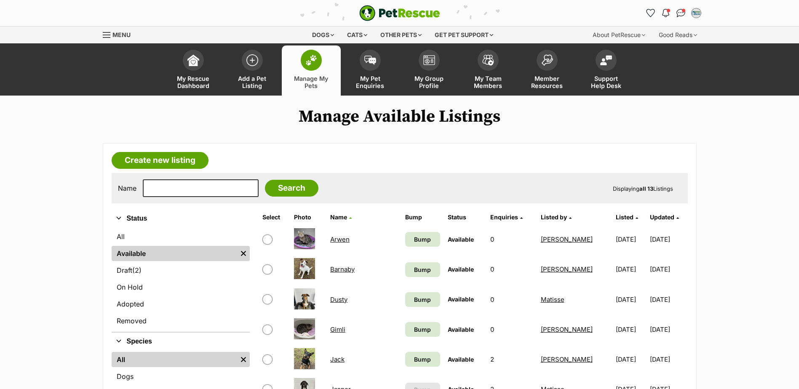  Describe the element at coordinates (606, 60) in the screenshot. I see `img: help-desk-icon-fdf02630f3aa405de69fd3d07c3f3aa587a6932b1a1747fa1d2bba05be0121f9.svg` at that location.